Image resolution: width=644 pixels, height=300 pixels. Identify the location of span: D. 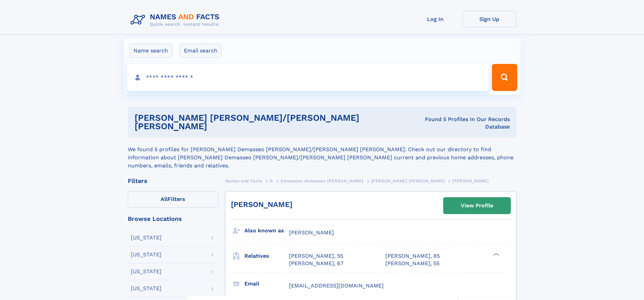
(271, 181).